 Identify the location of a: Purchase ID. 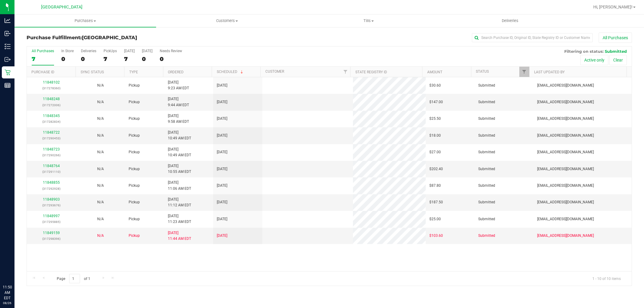
(43, 72).